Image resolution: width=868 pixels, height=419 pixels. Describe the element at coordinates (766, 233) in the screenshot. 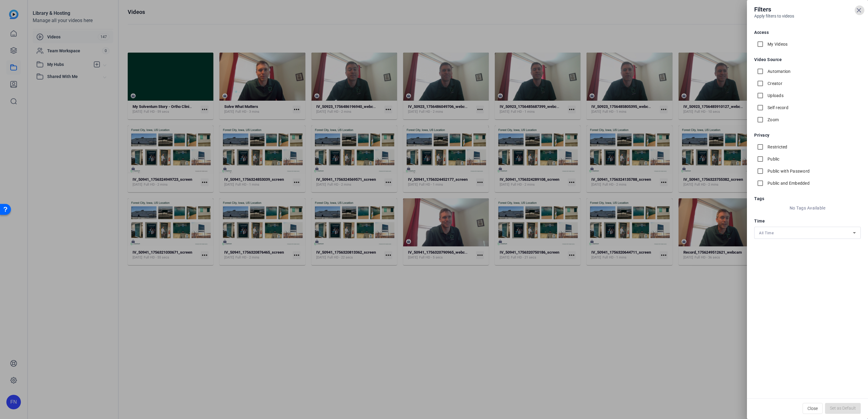

I see `span: All Time` at that location.